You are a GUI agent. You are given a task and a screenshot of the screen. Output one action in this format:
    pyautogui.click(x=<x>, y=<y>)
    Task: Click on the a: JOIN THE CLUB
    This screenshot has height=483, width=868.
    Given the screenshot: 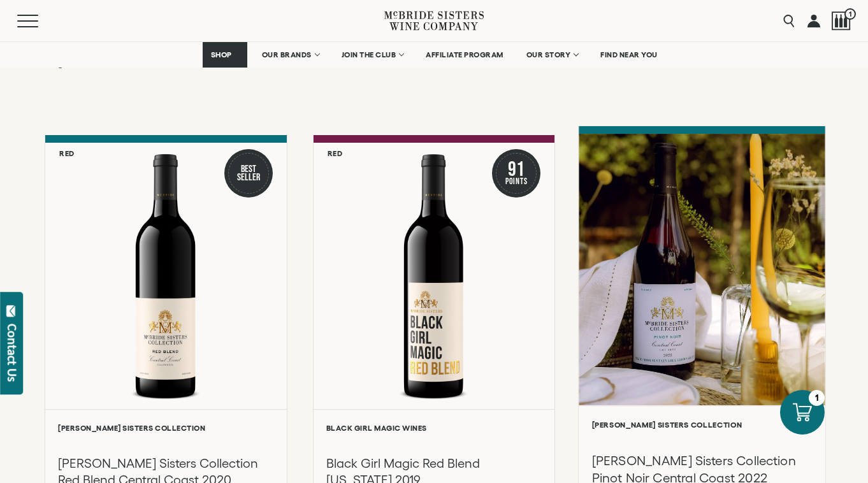 What is the action you would take?
    pyautogui.click(x=372, y=55)
    